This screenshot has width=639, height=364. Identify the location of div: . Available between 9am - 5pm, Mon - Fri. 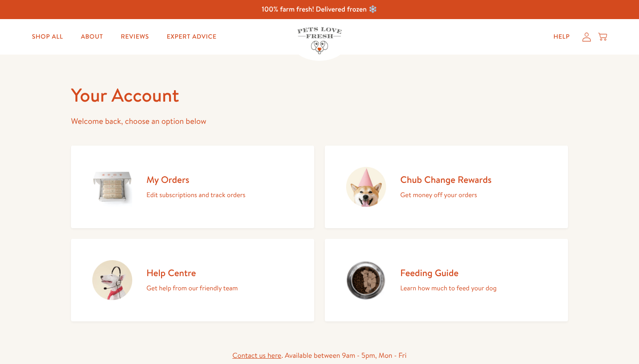
(320, 356).